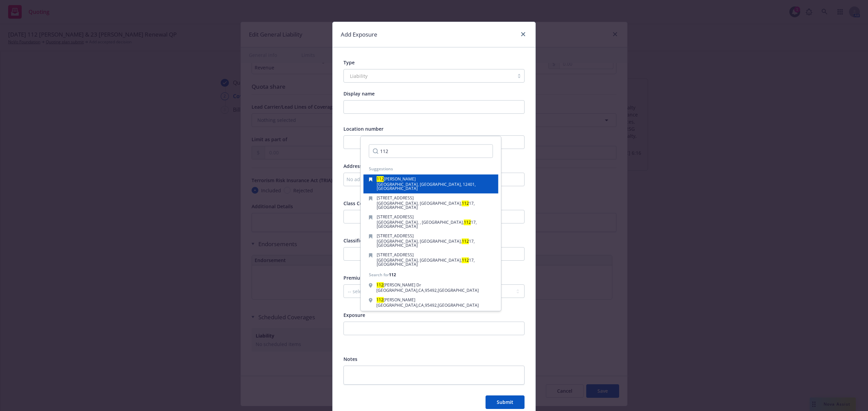  I want to click on div: Suggestions, so click(431, 169).